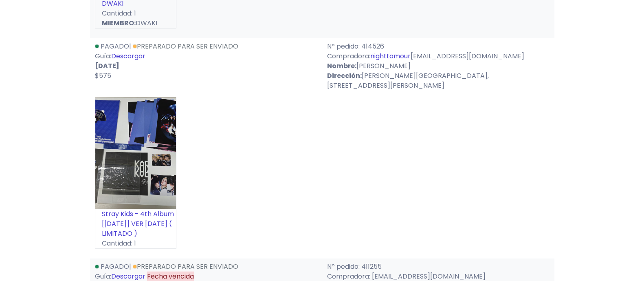  I want to click on p: DWAKI, so click(136, 23).